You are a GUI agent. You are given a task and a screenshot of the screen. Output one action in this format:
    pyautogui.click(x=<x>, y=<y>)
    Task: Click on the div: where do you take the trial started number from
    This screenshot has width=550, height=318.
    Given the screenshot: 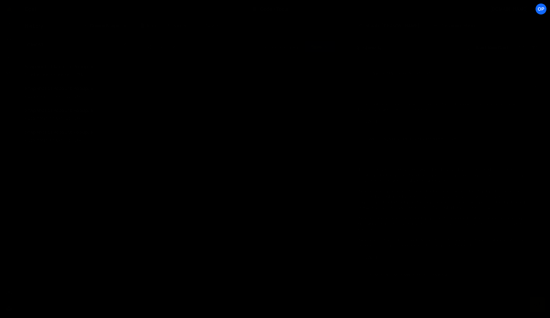 What is the action you would take?
    pyautogui.click(x=453, y=139)
    